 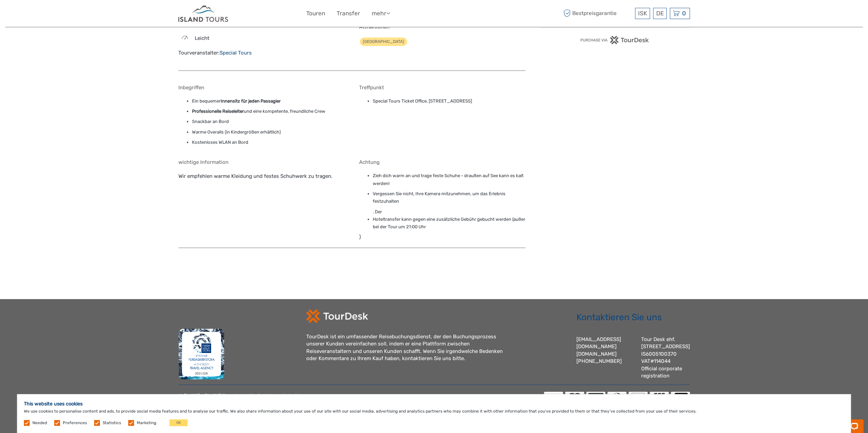 I want to click on img: PurchaseViaTourDesk.png, so click(x=614, y=40).